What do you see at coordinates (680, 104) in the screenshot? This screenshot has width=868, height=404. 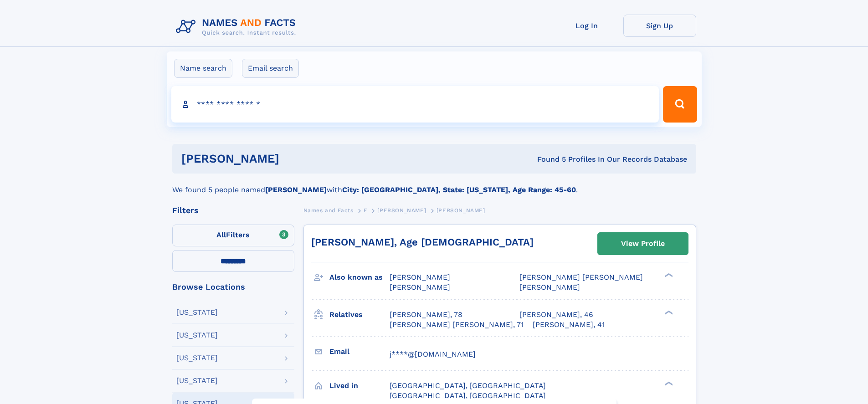 I see `button: Search Button` at bounding box center [680, 104].